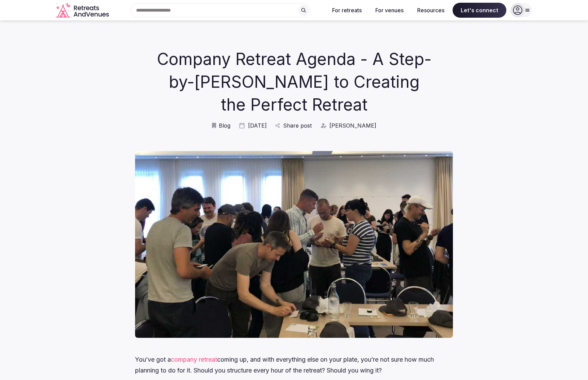 The height and width of the screenshot is (380, 588). What do you see at coordinates (431, 10) in the screenshot?
I see `button: Resources` at bounding box center [431, 10].